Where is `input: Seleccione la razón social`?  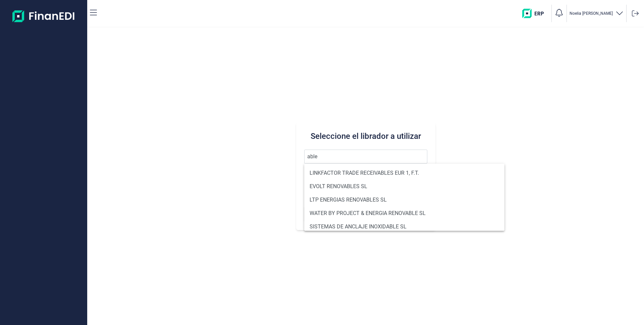
input: Seleccione la razón social is located at coordinates (366, 157).